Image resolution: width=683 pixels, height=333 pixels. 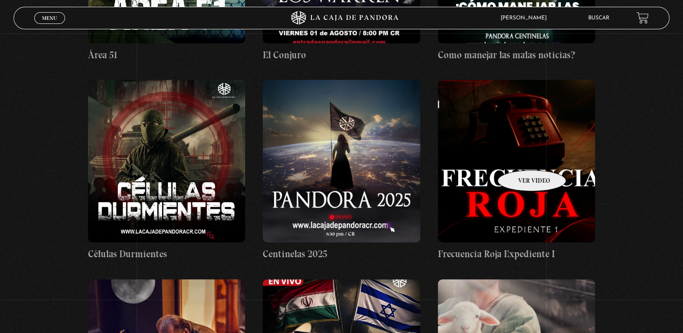 I want to click on h4: Área 51, so click(x=166, y=55).